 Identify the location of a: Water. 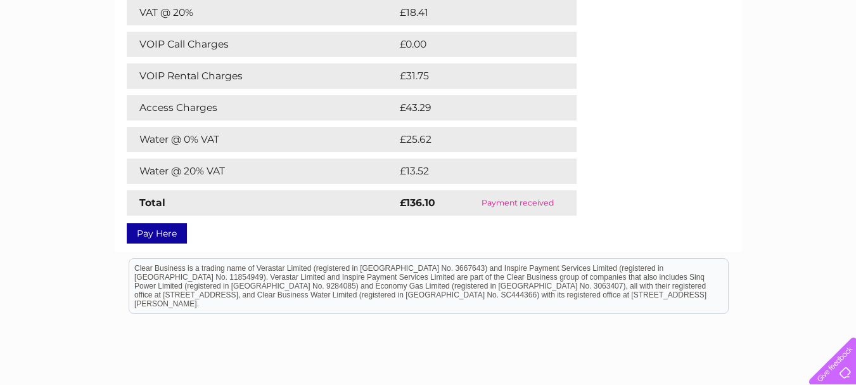
(645, 58).